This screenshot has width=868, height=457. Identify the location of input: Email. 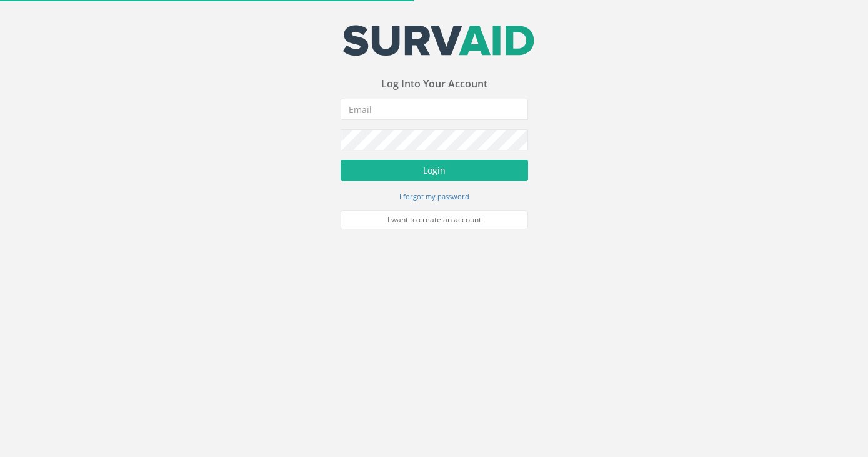
(434, 109).